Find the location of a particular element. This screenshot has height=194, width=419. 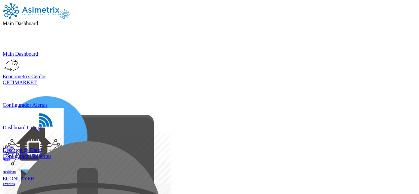

div: Configurador Reportes is located at coordinates (209, 156).